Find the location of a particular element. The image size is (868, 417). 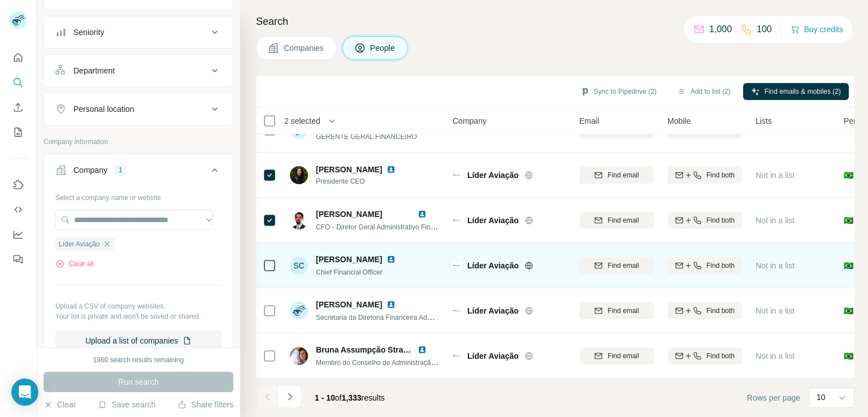

span: 1,333 is located at coordinates (352, 398).